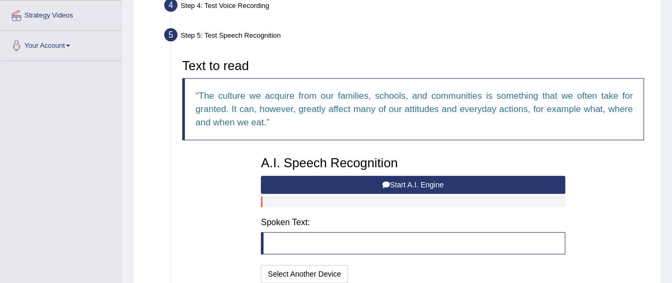 Image resolution: width=672 pixels, height=283 pixels. What do you see at coordinates (407, 37) in the screenshot?
I see `div: Step 5: Test Speech Recognition` at bounding box center [407, 37].